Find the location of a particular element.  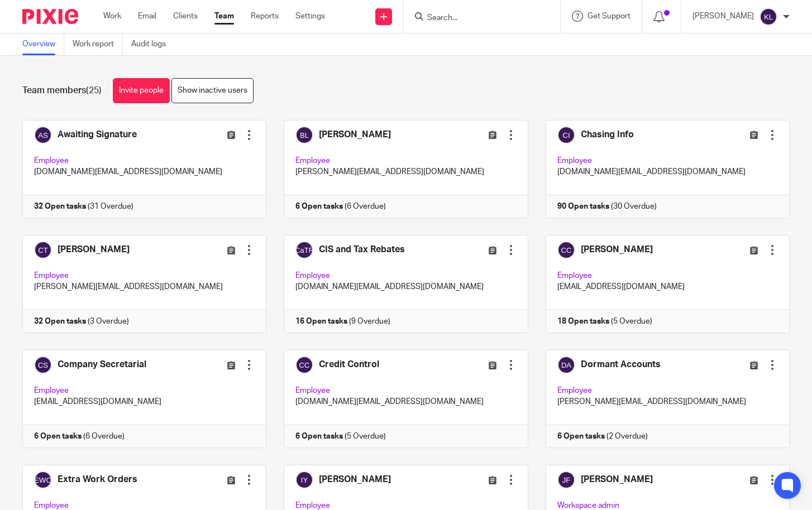

a: Team is located at coordinates (224, 16).